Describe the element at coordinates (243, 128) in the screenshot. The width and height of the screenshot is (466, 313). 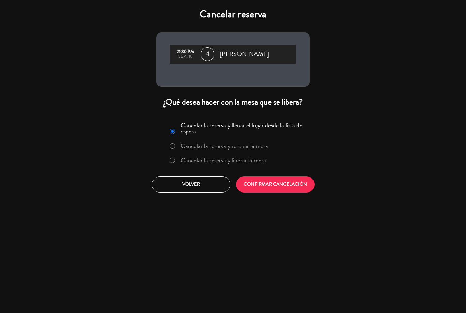
I see `label: Cancelar la reserva y llenar el lugar desde la lista de espera` at that location.